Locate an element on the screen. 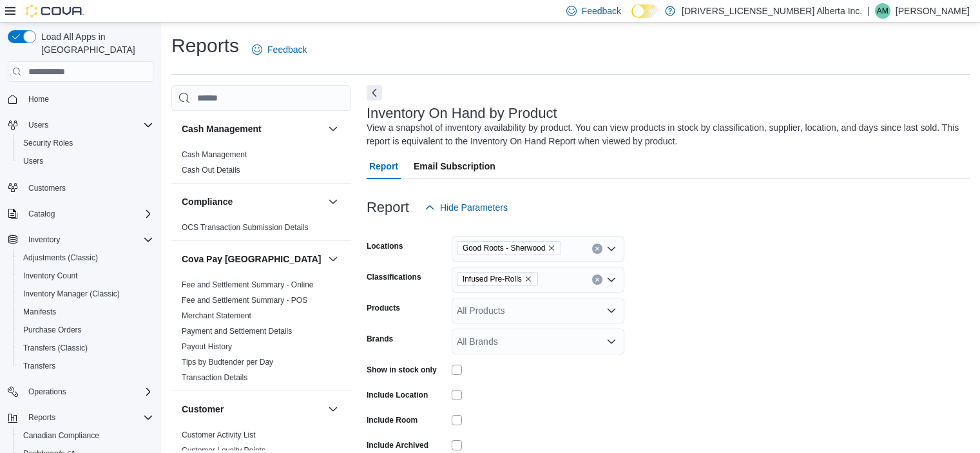 This screenshot has width=980, height=453. a: Cash Management is located at coordinates (214, 154).